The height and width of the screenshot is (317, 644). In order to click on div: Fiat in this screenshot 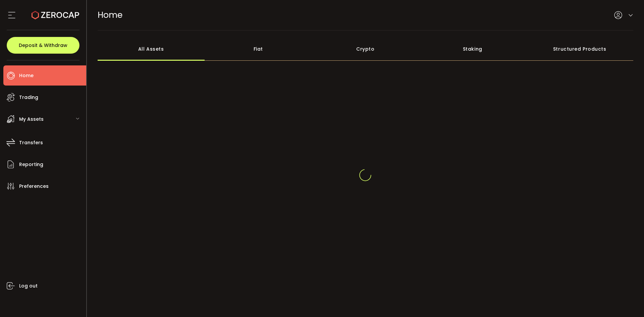, I will do `click(258, 49)`.